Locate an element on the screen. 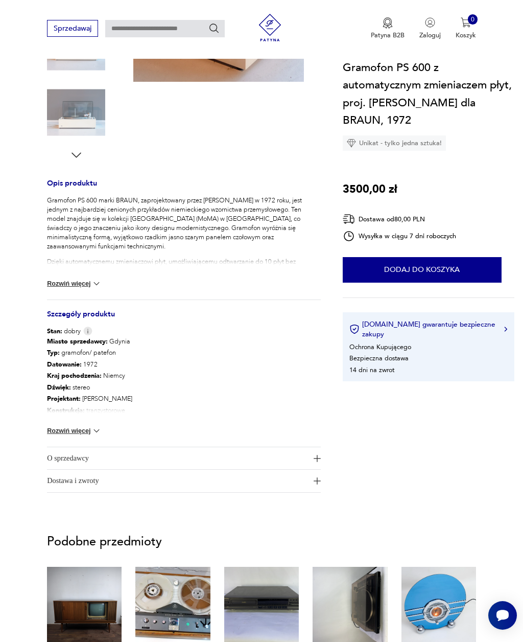 The image size is (523, 642). span: dobry is located at coordinates (64, 331).